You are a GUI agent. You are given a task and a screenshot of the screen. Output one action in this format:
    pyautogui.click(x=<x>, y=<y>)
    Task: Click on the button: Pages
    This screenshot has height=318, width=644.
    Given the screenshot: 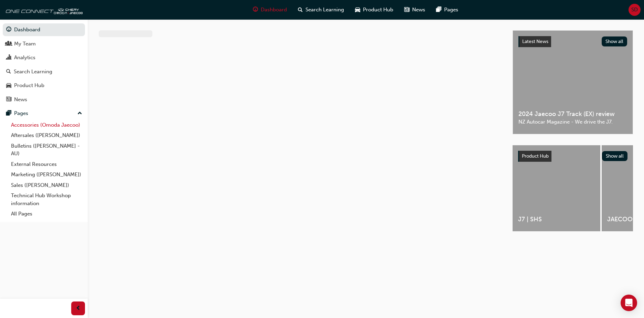 What is the action you would take?
    pyautogui.click(x=43, y=113)
    